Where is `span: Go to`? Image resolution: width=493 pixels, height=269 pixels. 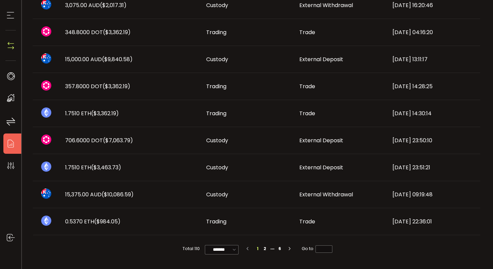 span: Go to is located at coordinates (317, 248).